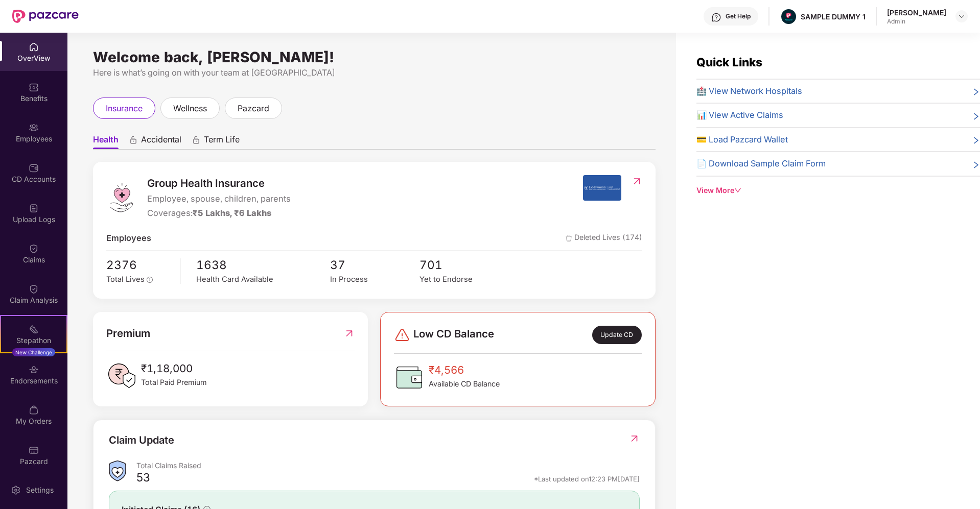  What do you see at coordinates (34, 410) in the screenshot?
I see `img: svg+xml;base64,PHN2ZyBpZD0iTXlfT3JkZXJzIiBkYXRhLW5hbWU9Ik15IE9yZGVycyIgeG1sbnM9Imh0dHA6Ly93d3cudz...` at bounding box center [34, 410].